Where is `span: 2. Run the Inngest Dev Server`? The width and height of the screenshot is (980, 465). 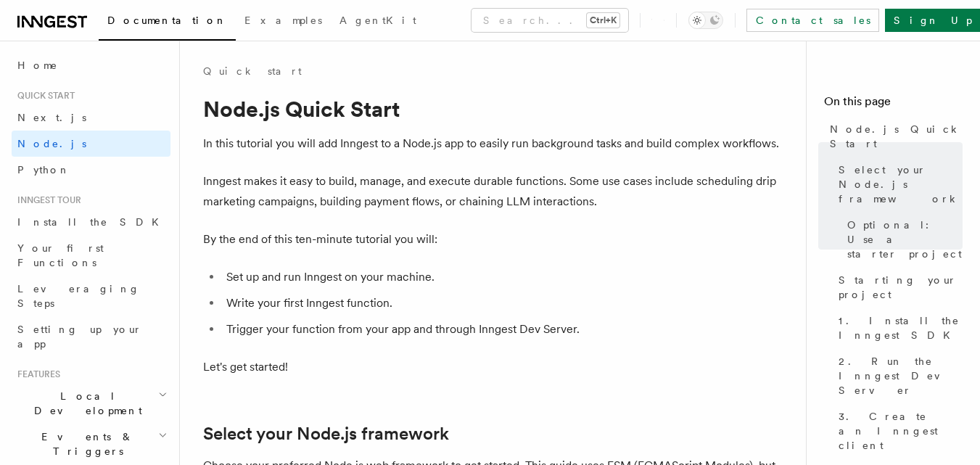
span: 2. Run the Inngest Dev Server is located at coordinates (900, 376).